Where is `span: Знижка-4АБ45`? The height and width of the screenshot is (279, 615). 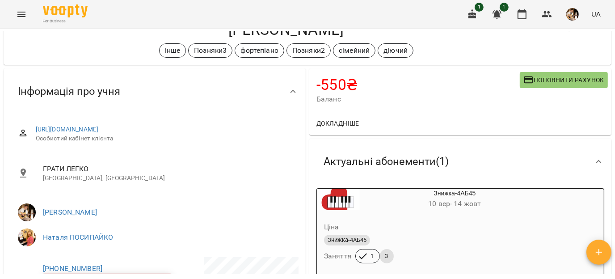 span: Знижка-4АБ45 is located at coordinates (347, 240).